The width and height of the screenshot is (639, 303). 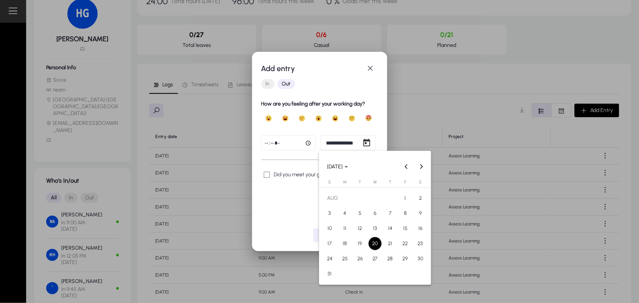 What do you see at coordinates (375, 229) in the screenshot?
I see `span: 13` at bounding box center [375, 229].